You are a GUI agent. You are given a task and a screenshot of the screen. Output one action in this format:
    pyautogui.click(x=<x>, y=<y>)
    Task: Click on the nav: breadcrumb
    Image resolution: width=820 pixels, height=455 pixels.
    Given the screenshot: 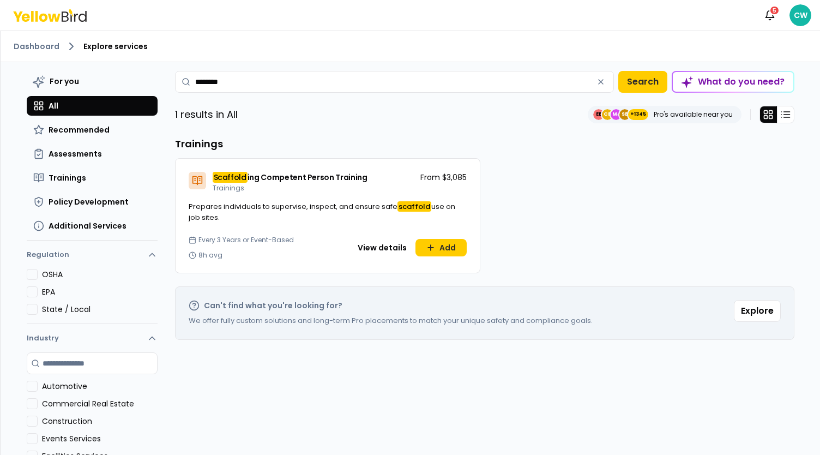 What is the action you would take?
    pyautogui.click(x=410, y=46)
    